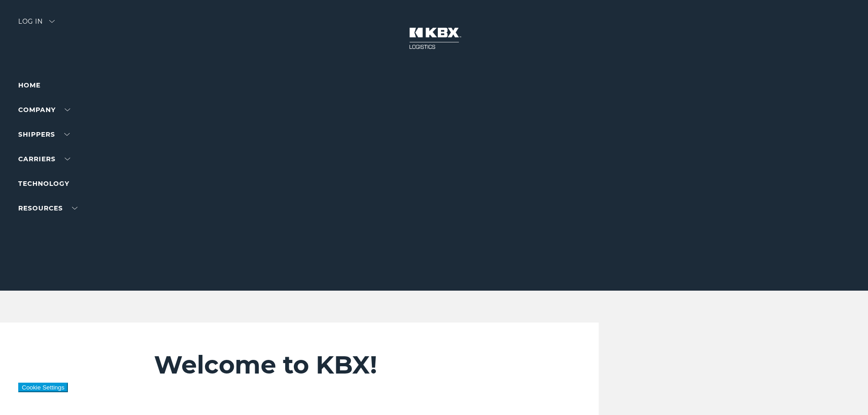  What do you see at coordinates (43, 387) in the screenshot?
I see `button: Cookie Settings` at bounding box center [43, 387].